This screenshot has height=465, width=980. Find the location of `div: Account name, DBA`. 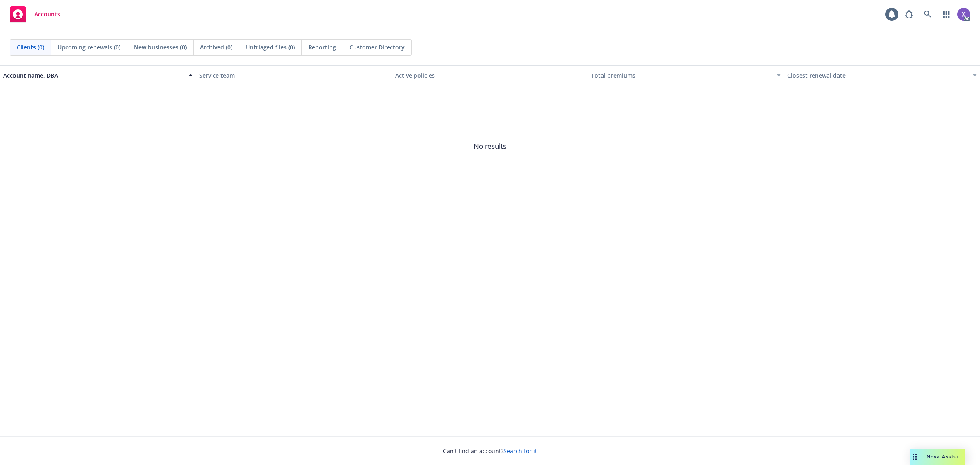

div: Account name, DBA is located at coordinates (94, 76).